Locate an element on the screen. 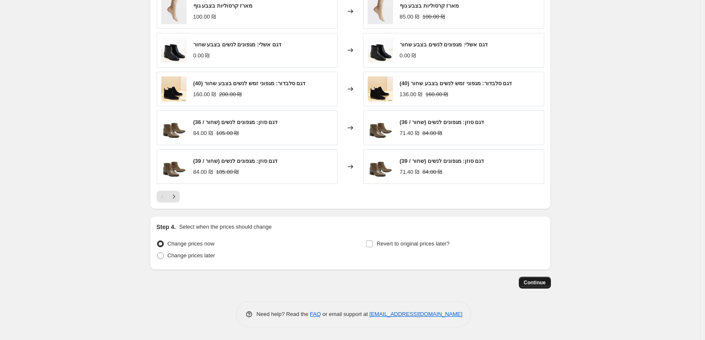  a: FAQ is located at coordinates (315, 314).